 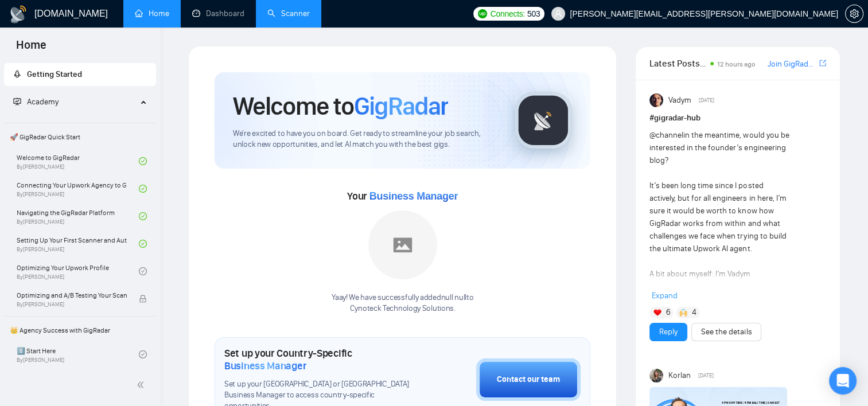 What do you see at coordinates (152, 13) in the screenshot?
I see `a: homeHome` at bounding box center [152, 13].